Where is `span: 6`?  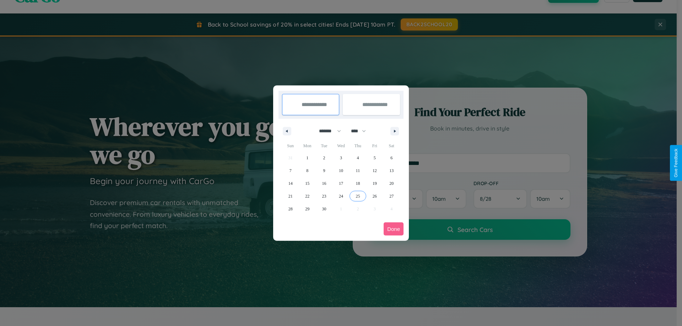
span: 6 is located at coordinates (391, 158).